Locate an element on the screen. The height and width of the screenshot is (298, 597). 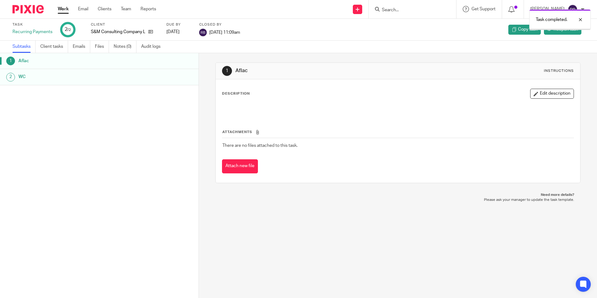
span: Attachments is located at coordinates (237, 132).